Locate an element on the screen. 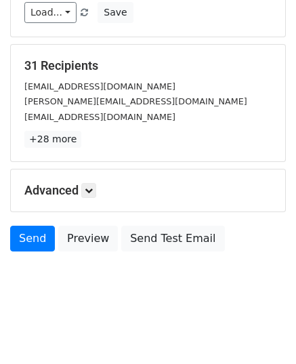 The height and width of the screenshot is (364, 296). a: Send is located at coordinates (33, 239).